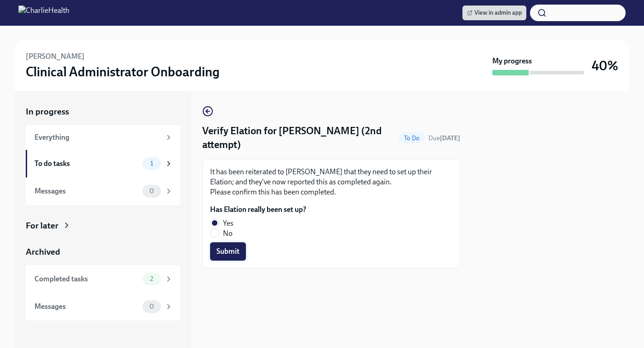 Image resolution: width=644 pixels, height=348 pixels. What do you see at coordinates (86, 164) in the screenshot?
I see `div: To do tasks` at bounding box center [86, 164].